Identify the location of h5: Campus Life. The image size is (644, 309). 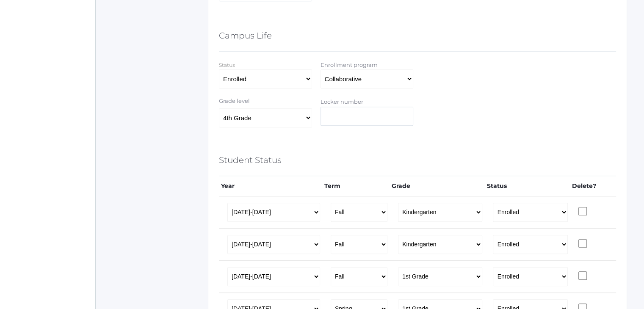
(245, 36).